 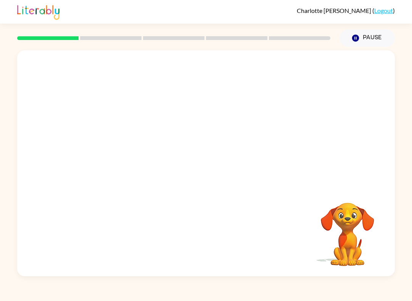 I want to click on a: Logout, so click(x=383, y=10).